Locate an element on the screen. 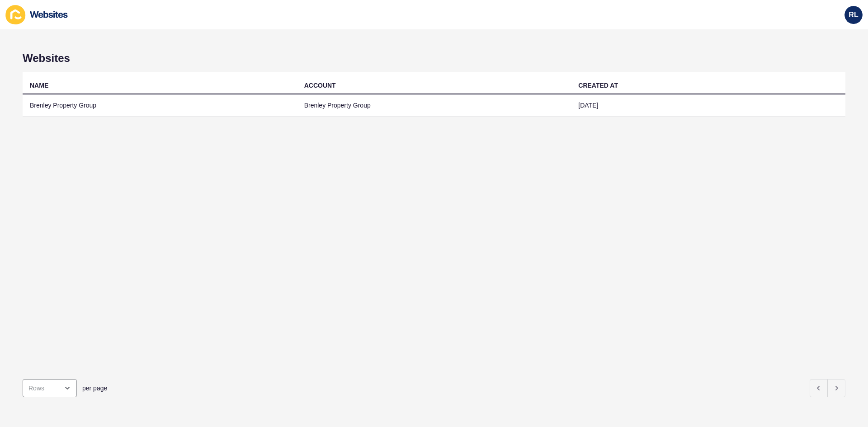 The width and height of the screenshot is (868, 427). div: CREATED AT is located at coordinates (598, 85).